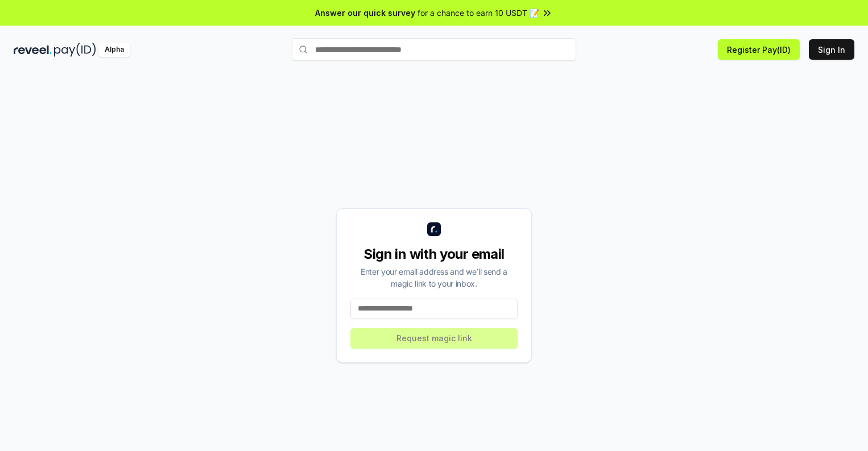 The height and width of the screenshot is (451, 868). What do you see at coordinates (759, 50) in the screenshot?
I see `button: Register Pay(ID)` at bounding box center [759, 50].